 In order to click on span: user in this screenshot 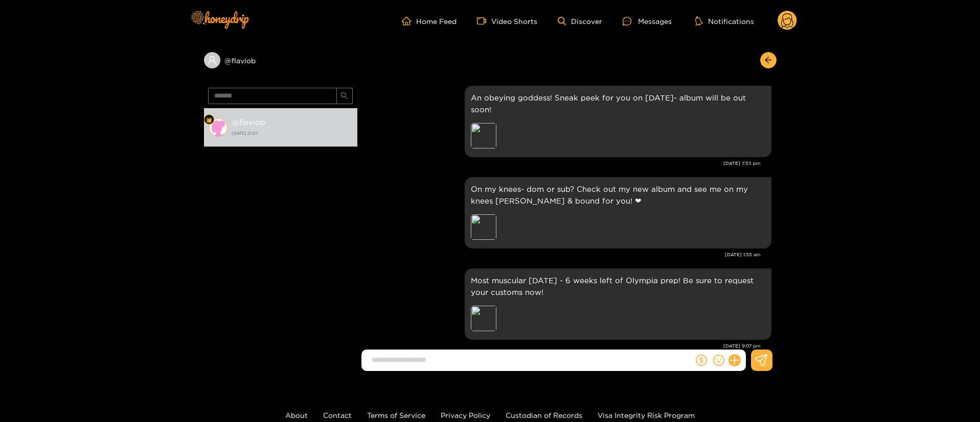, I will do `click(212, 60)`.